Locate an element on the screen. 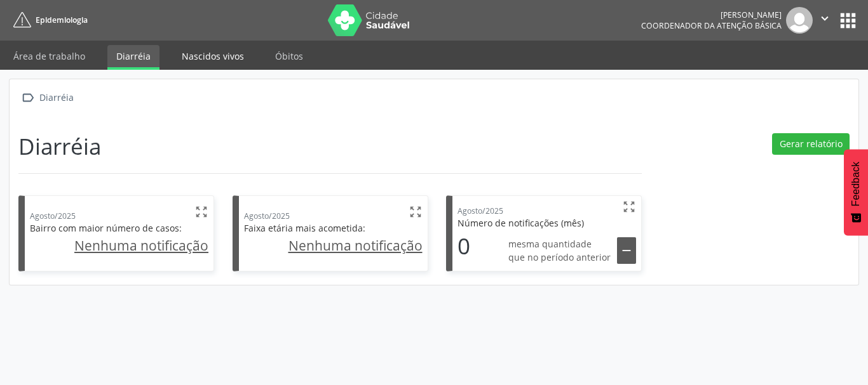 Image resolution: width=868 pixels, height=385 pixels. button: apps is located at coordinates (848, 20).